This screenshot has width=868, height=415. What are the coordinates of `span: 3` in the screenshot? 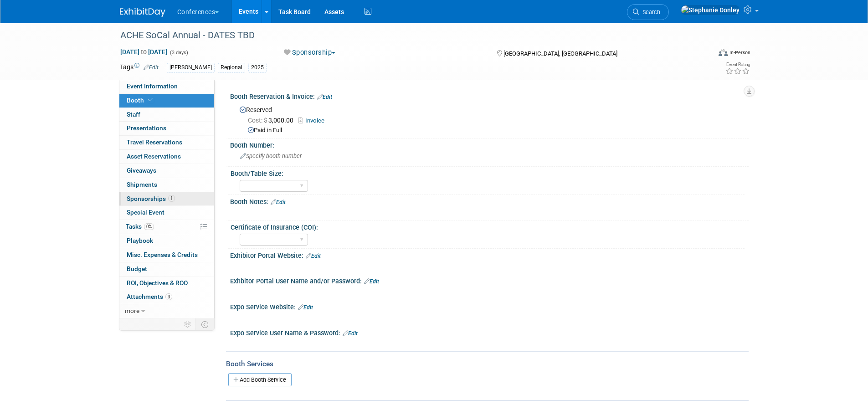 It's located at (169, 296).